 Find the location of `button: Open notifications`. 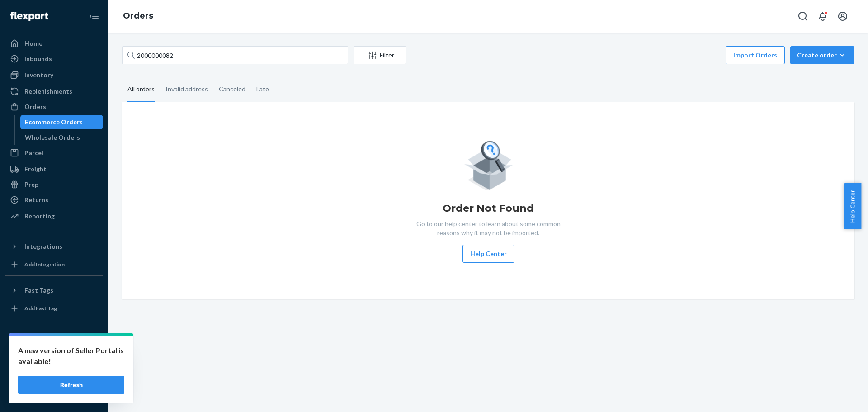

button: Open notifications is located at coordinates (823, 16).